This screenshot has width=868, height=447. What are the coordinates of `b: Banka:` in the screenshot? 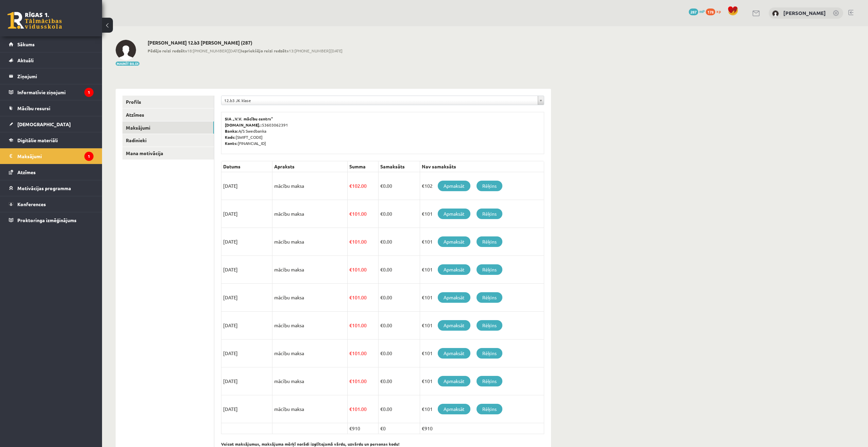 It's located at (232, 131).